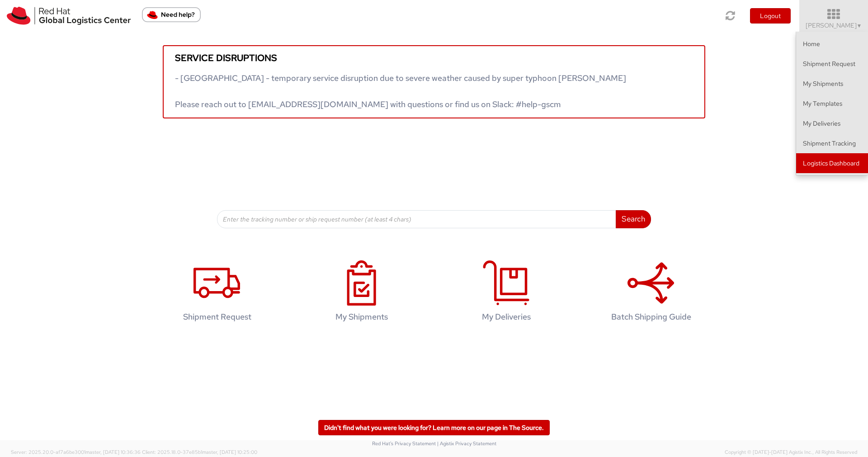 This screenshot has height=457, width=868. What do you see at coordinates (434, 428) in the screenshot?
I see `a: Didn't find what you were looking for? Learn more on our page in The Source.` at bounding box center [434, 428].